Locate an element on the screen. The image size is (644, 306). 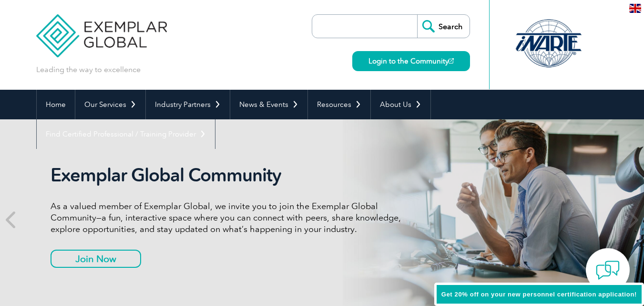
img: en is located at coordinates (635, 8).